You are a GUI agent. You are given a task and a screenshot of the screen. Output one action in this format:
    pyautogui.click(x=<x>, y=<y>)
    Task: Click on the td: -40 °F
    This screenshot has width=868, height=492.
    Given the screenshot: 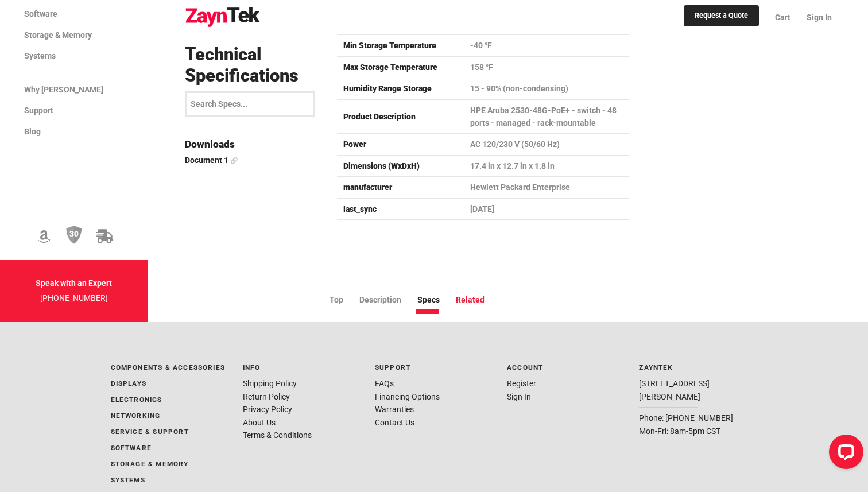 What is the action you would take?
    pyautogui.click(x=546, y=46)
    